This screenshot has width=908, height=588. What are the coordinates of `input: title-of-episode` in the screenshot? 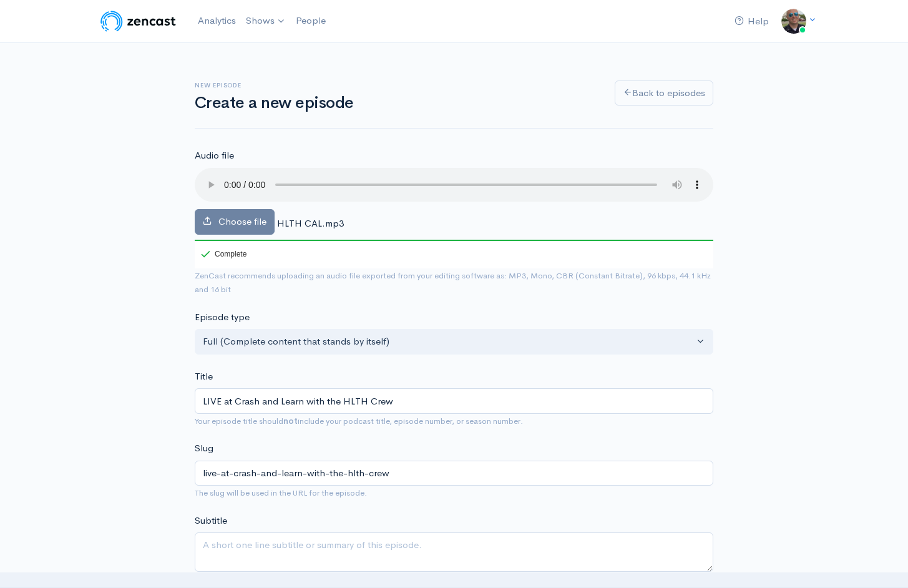 It's located at (454, 473).